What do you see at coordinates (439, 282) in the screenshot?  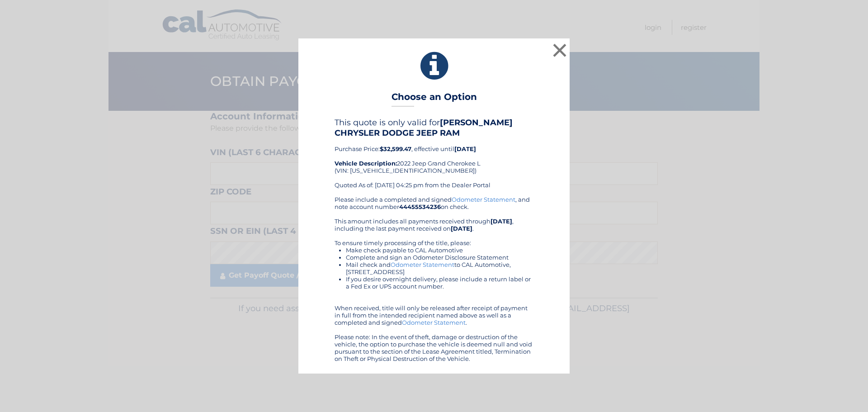 I see `li: If you desire overnight delivery, please include a return label or a Fed Ex or UPS account number.` at bounding box center [439, 282].